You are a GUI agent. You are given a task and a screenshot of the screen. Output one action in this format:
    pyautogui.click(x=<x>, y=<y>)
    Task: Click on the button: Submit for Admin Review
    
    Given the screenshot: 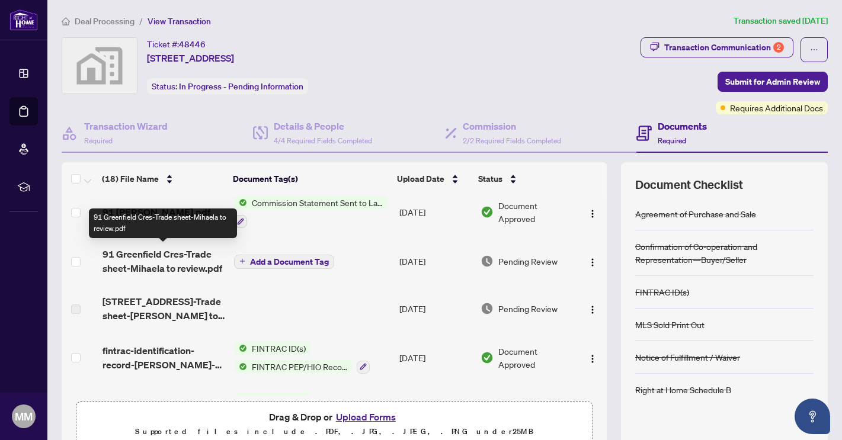 What is the action you would take?
    pyautogui.click(x=773, y=82)
    